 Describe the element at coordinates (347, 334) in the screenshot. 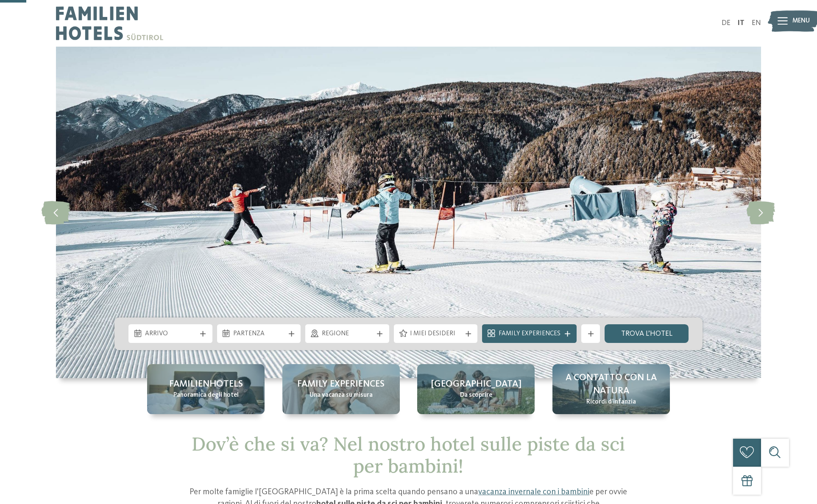

I see `span: Regione` at that location.